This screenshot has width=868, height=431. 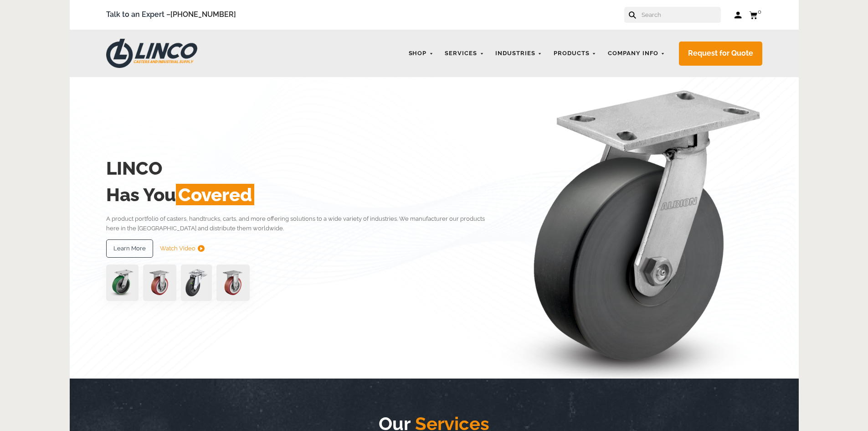 I want to click on a: Learn More, so click(x=130, y=248).